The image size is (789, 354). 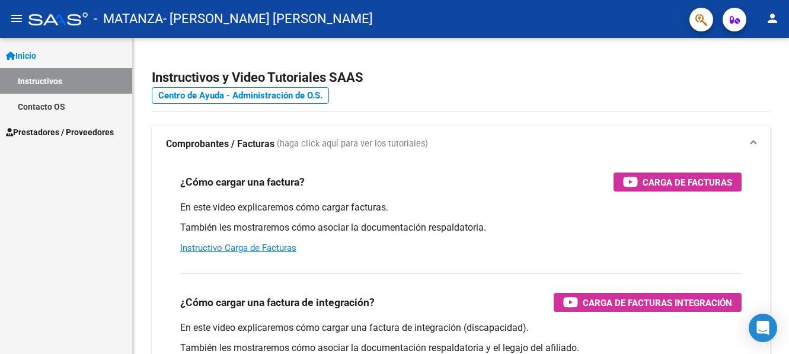 What do you see at coordinates (17, 18) in the screenshot?
I see `mat-icon: menu` at bounding box center [17, 18].